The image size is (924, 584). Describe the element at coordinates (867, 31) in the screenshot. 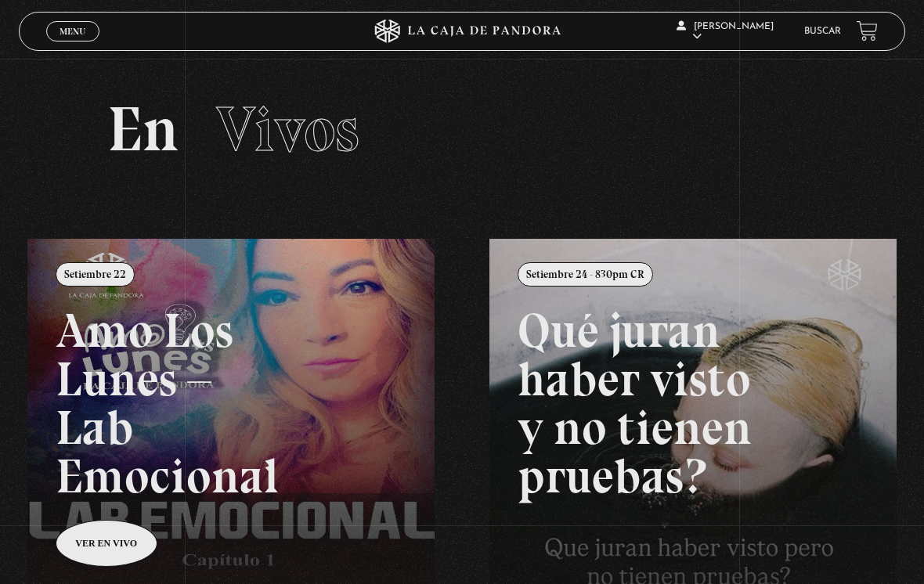

I see `a: View your shopping cart` at that location.